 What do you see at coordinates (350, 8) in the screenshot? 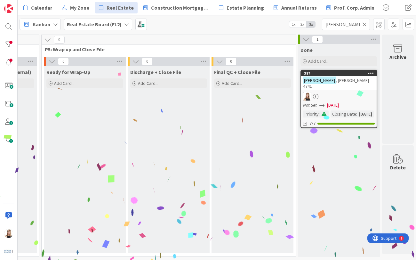
I see `a: Prof. Corp. Admin` at bounding box center [350, 8].